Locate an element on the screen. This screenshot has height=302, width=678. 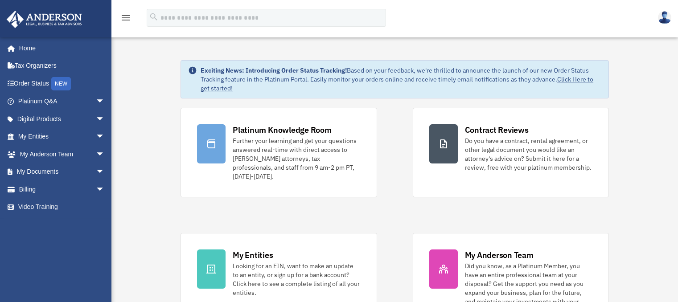
div: My Anderson Team is located at coordinates (499, 255).